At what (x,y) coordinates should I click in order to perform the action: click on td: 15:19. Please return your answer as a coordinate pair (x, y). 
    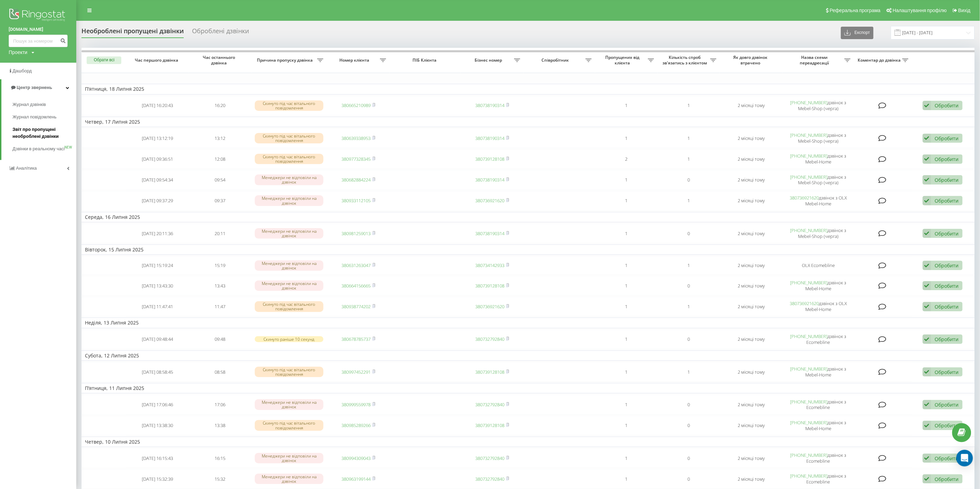
    Looking at the image, I should click on (219, 265).